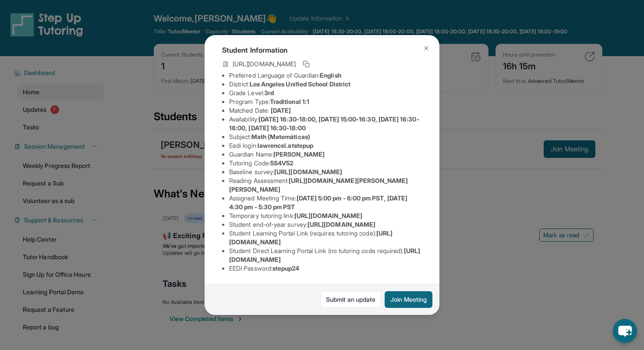 Image resolution: width=644 pixels, height=350 pixels. I want to click on li: Grade Level:, so click(326, 93).